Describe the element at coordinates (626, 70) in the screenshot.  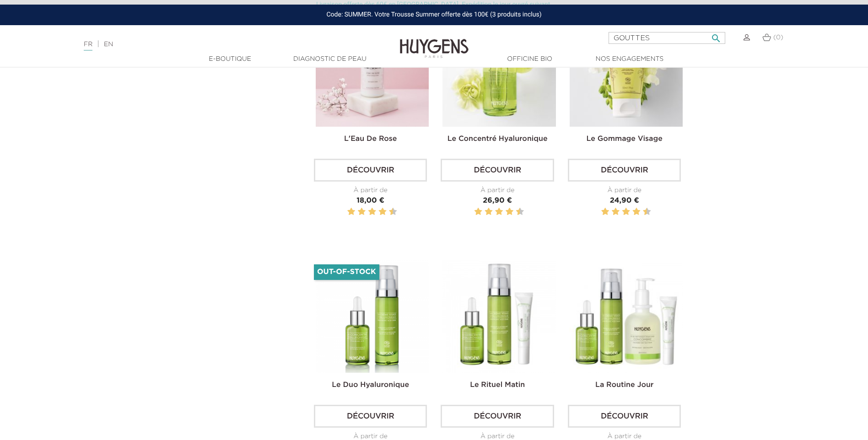
I see `img: Le Gommage Visage` at that location.